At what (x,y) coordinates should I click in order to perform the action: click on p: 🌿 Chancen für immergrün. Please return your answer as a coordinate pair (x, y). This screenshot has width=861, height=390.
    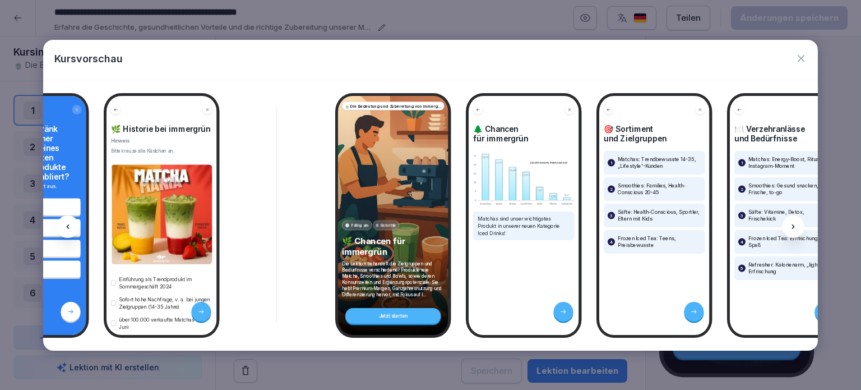
    Looking at the image, I should click on (393, 246).